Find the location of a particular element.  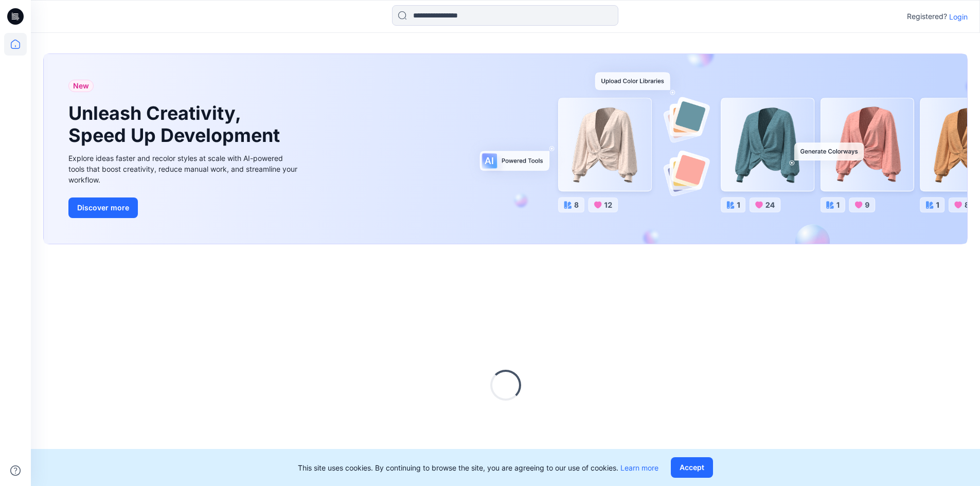

p: Registered? is located at coordinates (927, 17).